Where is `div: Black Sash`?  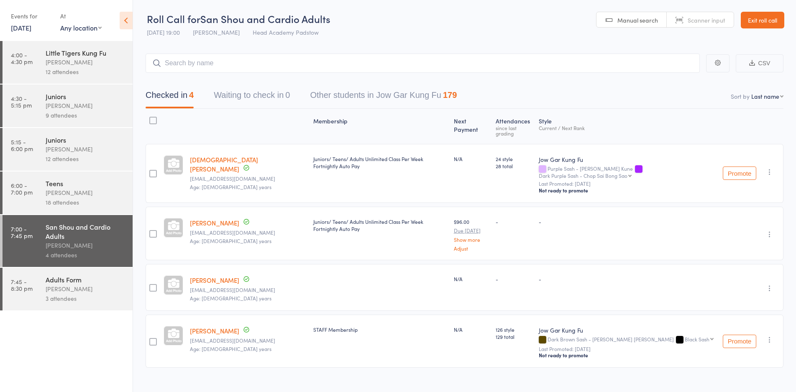 div: Black Sash is located at coordinates (697, 339).